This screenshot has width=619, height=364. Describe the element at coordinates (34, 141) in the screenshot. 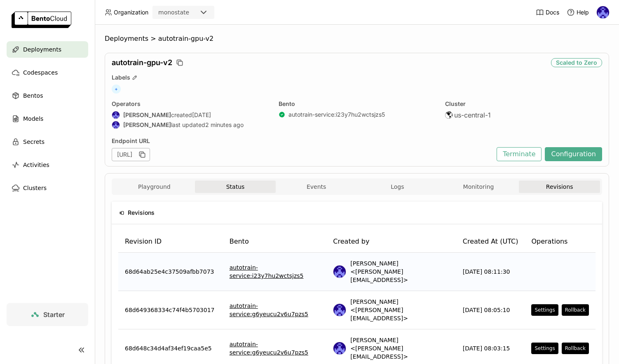

I see `span: Secrets` at that location.